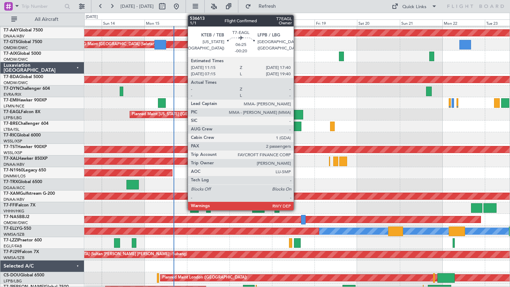  What do you see at coordinates (293, 23) in the screenshot?
I see `div: Thu 18` at bounding box center [293, 23].